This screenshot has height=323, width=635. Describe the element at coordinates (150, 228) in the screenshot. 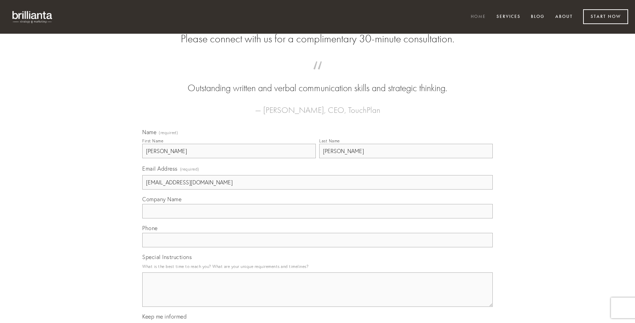

I see `span: Phone` at that location.